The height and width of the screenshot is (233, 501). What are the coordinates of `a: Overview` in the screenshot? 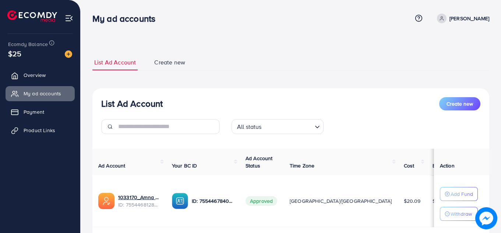 It's located at (40, 75).